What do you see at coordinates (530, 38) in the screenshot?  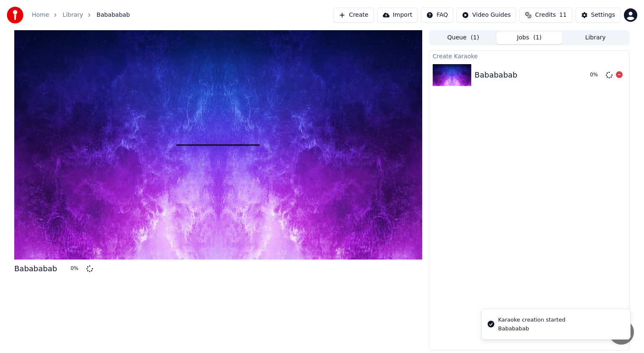 I see `button: Jobs` at bounding box center [530, 38].